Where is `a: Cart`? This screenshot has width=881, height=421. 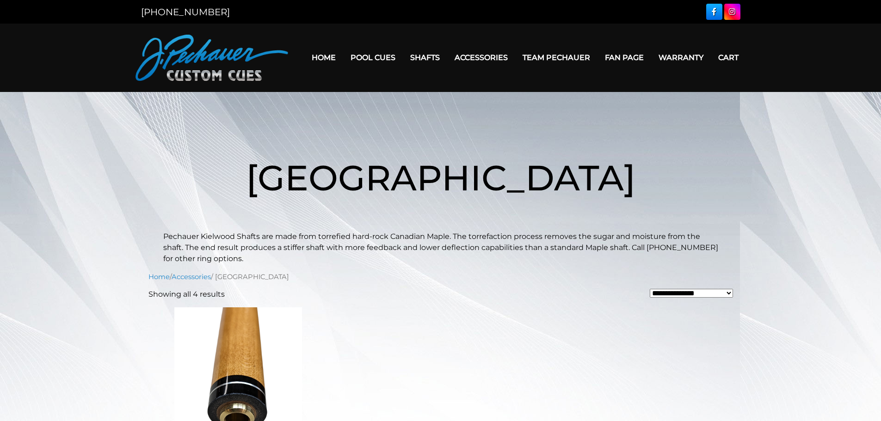 a: Cart is located at coordinates (728, 57).